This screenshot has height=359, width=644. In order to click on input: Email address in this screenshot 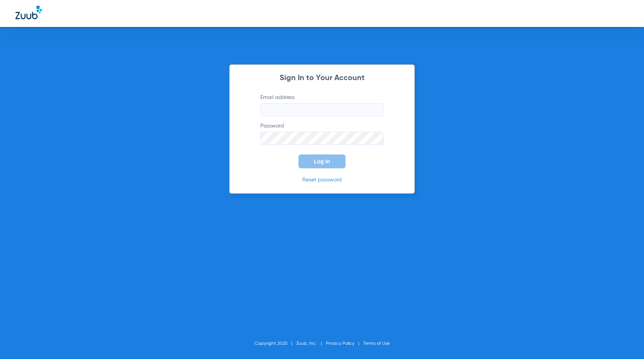, I will do `click(322, 110)`.